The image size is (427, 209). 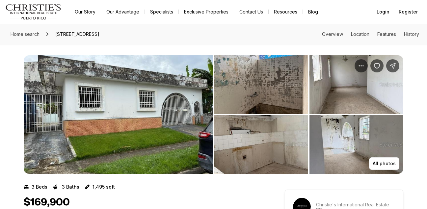 What do you see at coordinates (408, 12) in the screenshot?
I see `span: Register` at bounding box center [408, 12].